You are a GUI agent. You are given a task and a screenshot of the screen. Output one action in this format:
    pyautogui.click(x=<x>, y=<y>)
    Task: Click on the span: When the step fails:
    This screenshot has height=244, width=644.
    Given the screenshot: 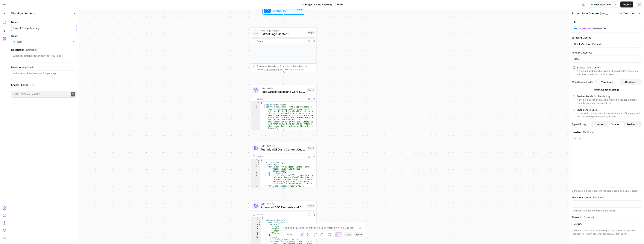 What is the action you would take?
    pyautogui.click(x=584, y=82)
    